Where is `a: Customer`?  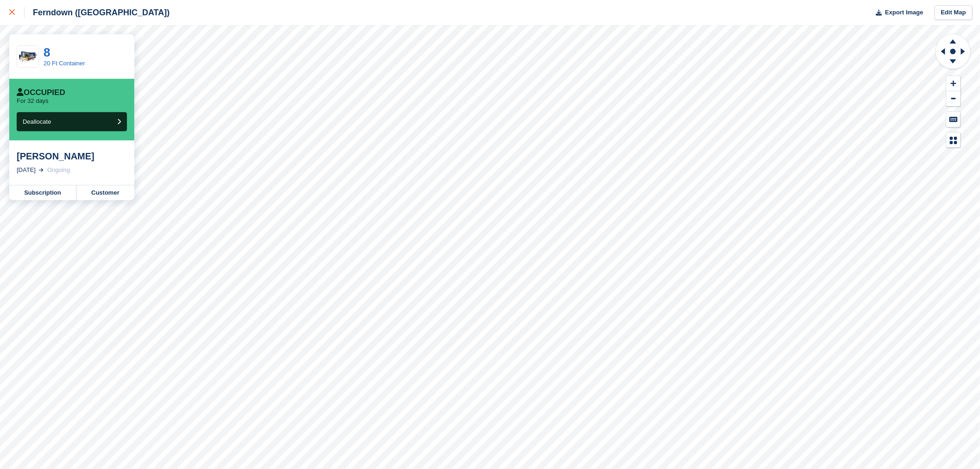 a: Customer is located at coordinates (105, 193).